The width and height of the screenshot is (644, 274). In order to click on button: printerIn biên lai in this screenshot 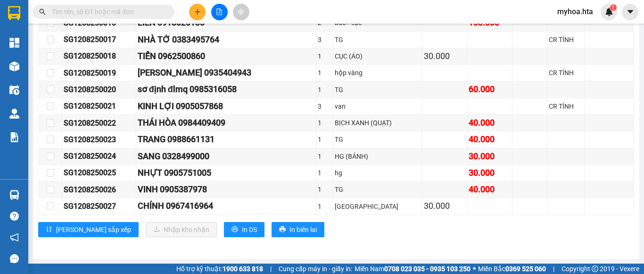, I will do `click(298, 229)`.